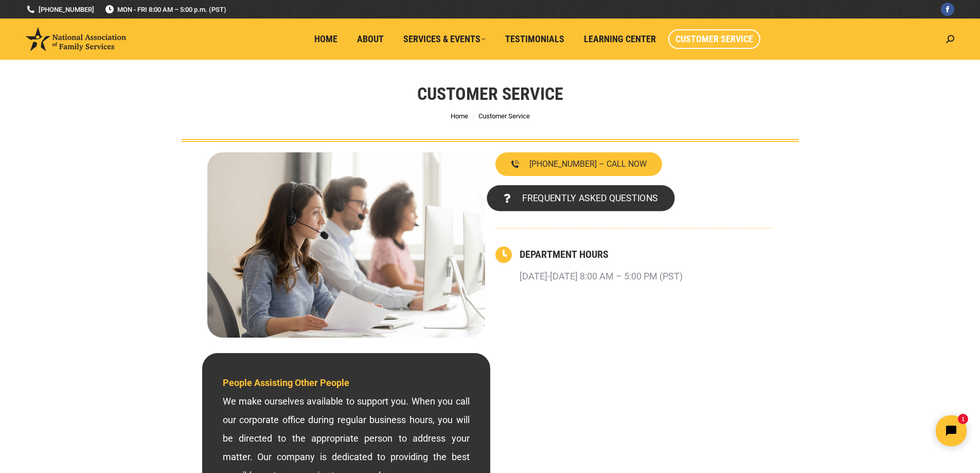 The image size is (980, 473). What do you see at coordinates (75, 39) in the screenshot?
I see `img: National Association of Family Services` at bounding box center [75, 39].